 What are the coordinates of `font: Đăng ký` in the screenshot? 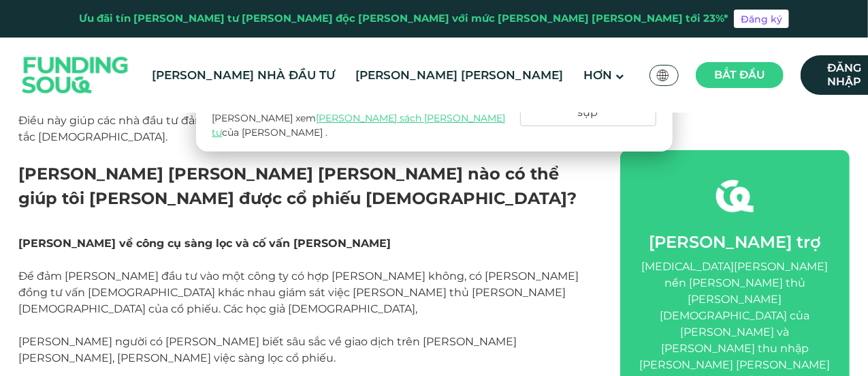 It's located at (761, 19).